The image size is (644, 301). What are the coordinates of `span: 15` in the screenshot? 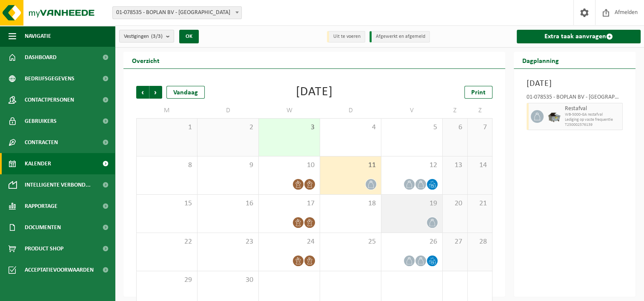 It's located at (167, 204).